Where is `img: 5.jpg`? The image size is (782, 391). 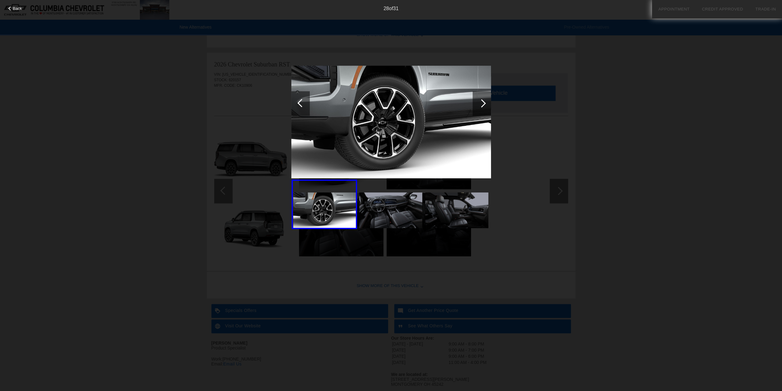 img: 5.jpg is located at coordinates (391, 210).